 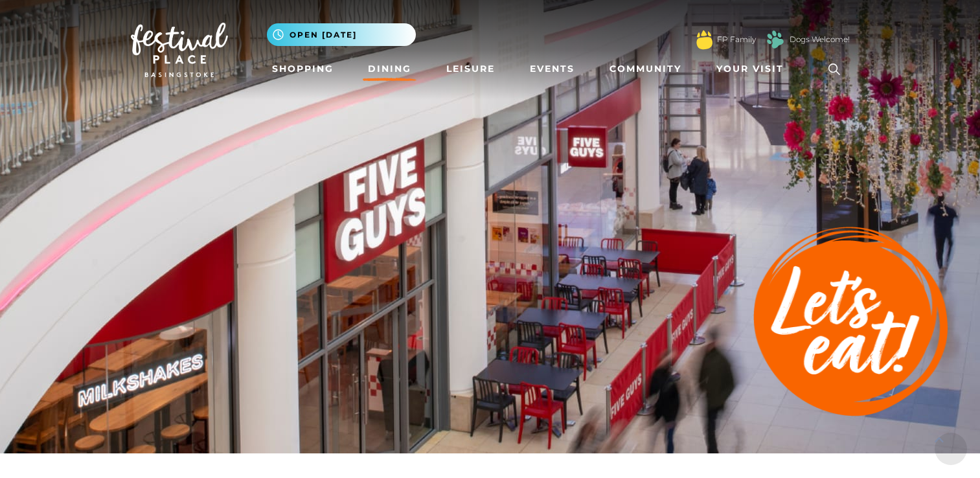 I want to click on a: Dining, so click(x=389, y=69).